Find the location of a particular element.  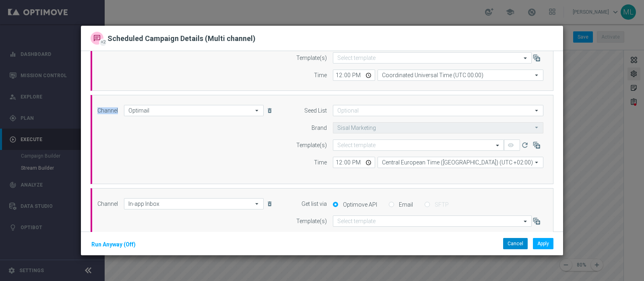

button: Run Anyway (Off) is located at coordinates (114, 245).